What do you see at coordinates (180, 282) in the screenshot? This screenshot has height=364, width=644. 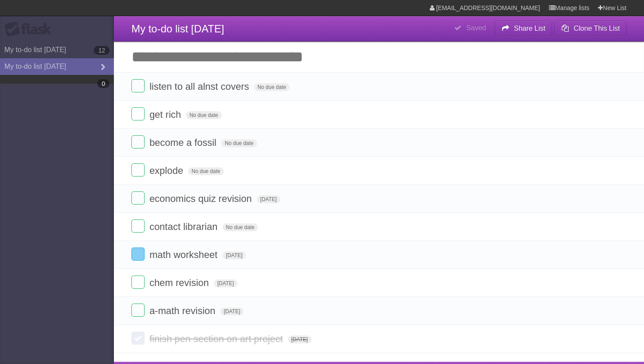 I see `span: chem revision` at bounding box center [180, 282].